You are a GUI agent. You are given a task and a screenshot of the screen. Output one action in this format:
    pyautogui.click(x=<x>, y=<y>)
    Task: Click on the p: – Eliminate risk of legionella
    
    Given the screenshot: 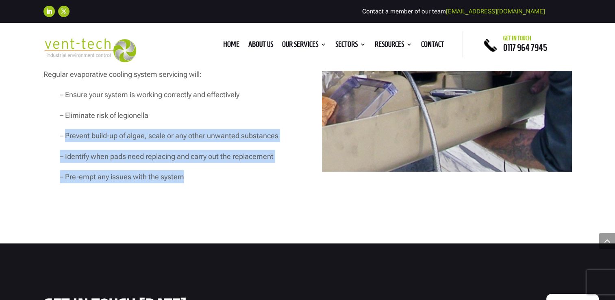 What is the action you would take?
    pyautogui.click(x=168, y=119)
    